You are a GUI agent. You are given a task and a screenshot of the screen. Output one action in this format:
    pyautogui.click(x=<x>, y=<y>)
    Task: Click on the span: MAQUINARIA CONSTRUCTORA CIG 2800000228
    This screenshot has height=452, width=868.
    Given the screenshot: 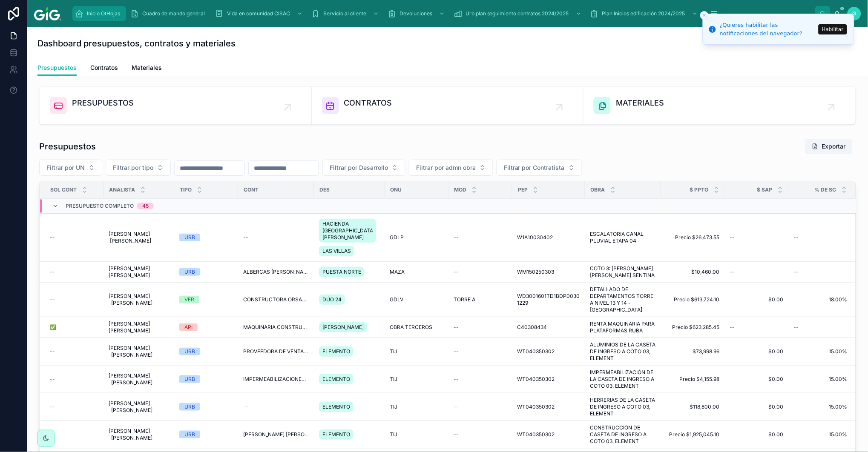 What is the action you would take?
    pyautogui.click(x=276, y=327)
    